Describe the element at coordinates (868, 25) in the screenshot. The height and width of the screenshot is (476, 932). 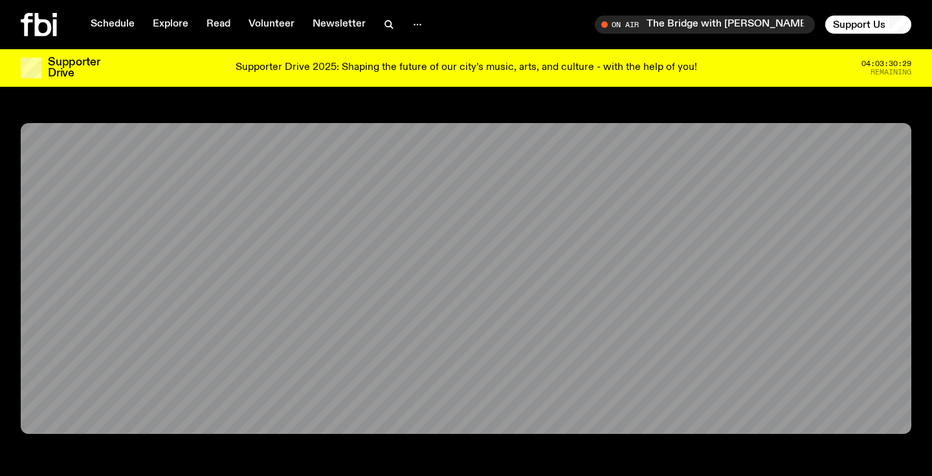
I see `button: Support Us` at that location.